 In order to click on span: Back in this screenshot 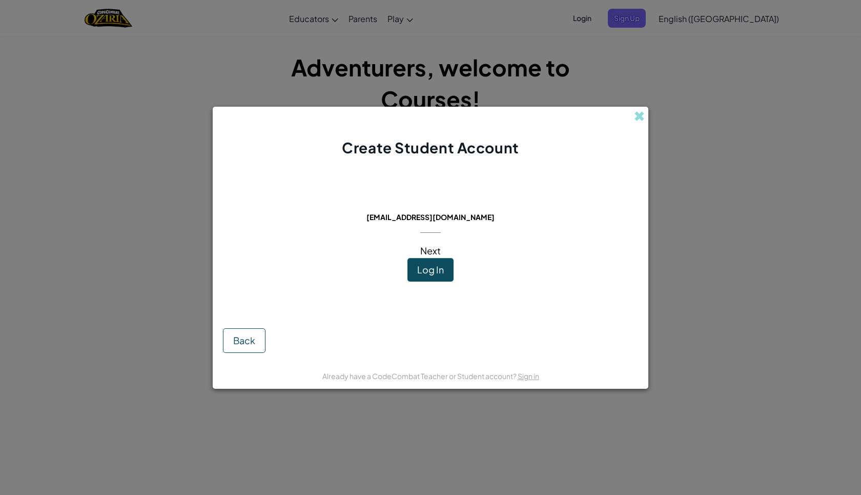, I will do `click(244, 340)`.